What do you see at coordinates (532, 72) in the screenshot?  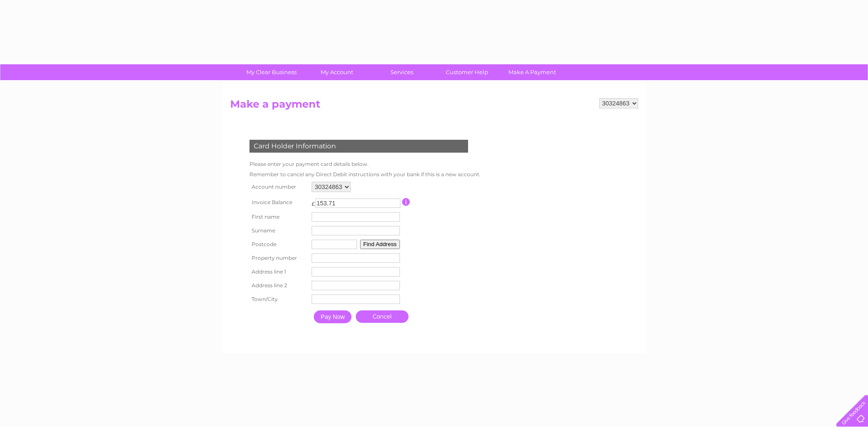 I see `a: Make A Payment` at bounding box center [532, 72].